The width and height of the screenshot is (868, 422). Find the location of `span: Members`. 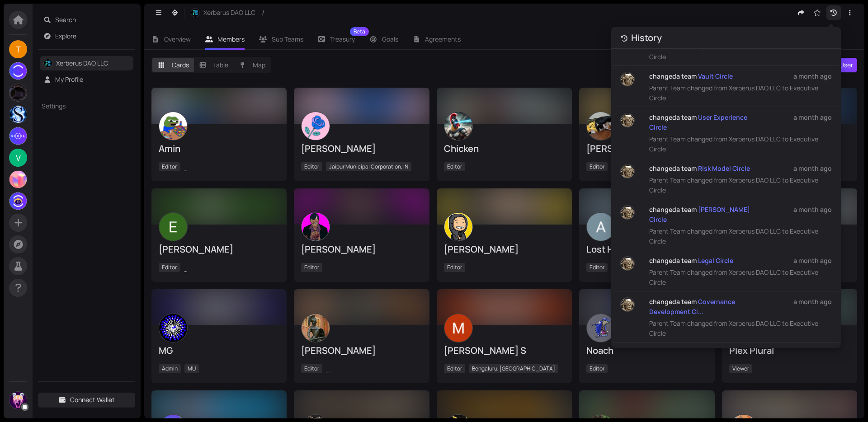

span: Members is located at coordinates (231, 39).